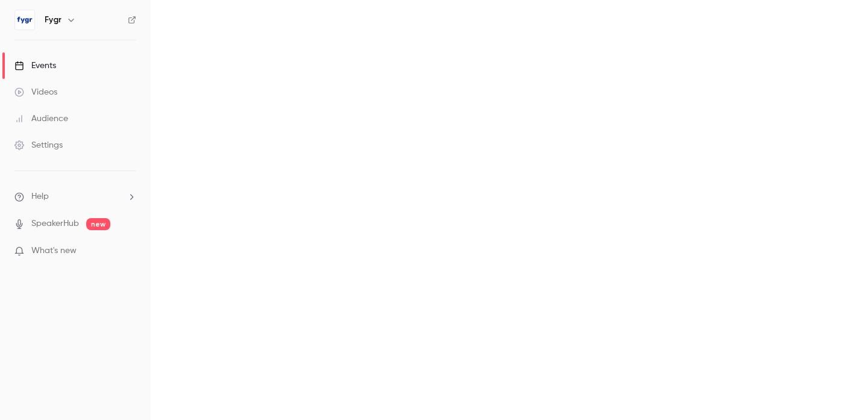 The image size is (868, 420). I want to click on div: Videos, so click(36, 92).